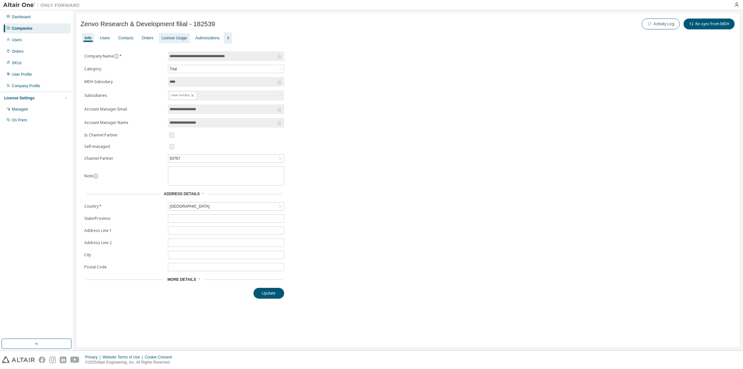 Image resolution: width=743 pixels, height=369 pixels. I want to click on div: User Profile, so click(22, 74).